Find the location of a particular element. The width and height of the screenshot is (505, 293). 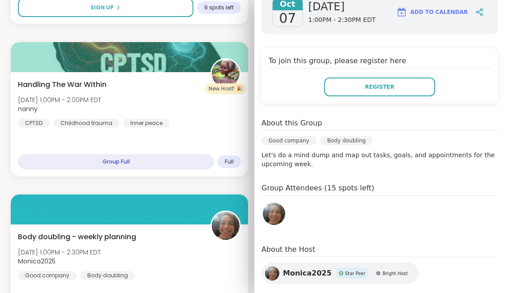

h4: To join this group, please register here is located at coordinates (380, 62).